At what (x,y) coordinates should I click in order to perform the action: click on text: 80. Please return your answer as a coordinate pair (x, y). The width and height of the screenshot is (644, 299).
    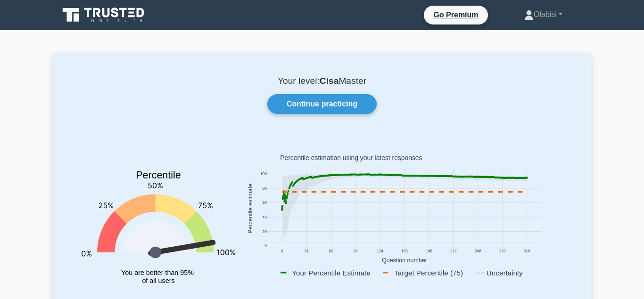
    Looking at the image, I should click on (265, 188).